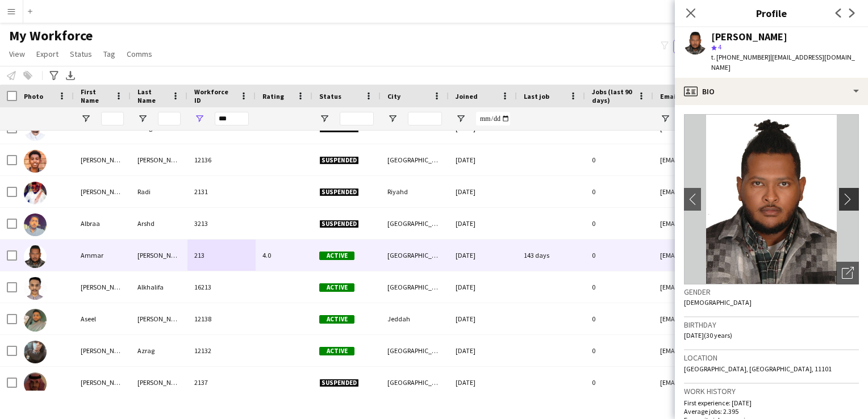  I want to click on input: Joined Filter Input, so click(493, 118).